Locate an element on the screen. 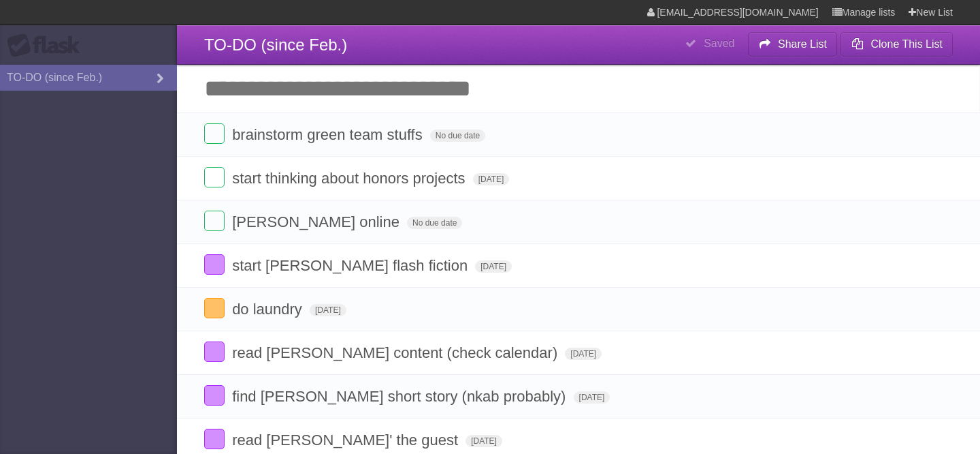 The image size is (980, 454). span: TO-DO (since Feb.) is located at coordinates (275, 44).